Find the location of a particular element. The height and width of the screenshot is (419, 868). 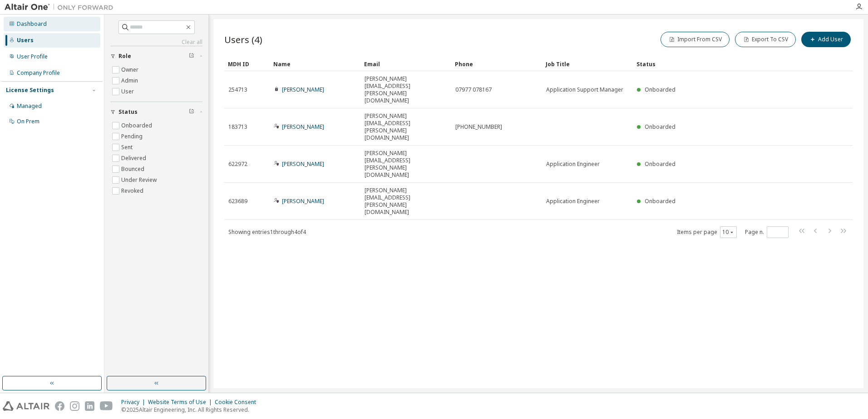

div: MDH ID is located at coordinates (247, 64).